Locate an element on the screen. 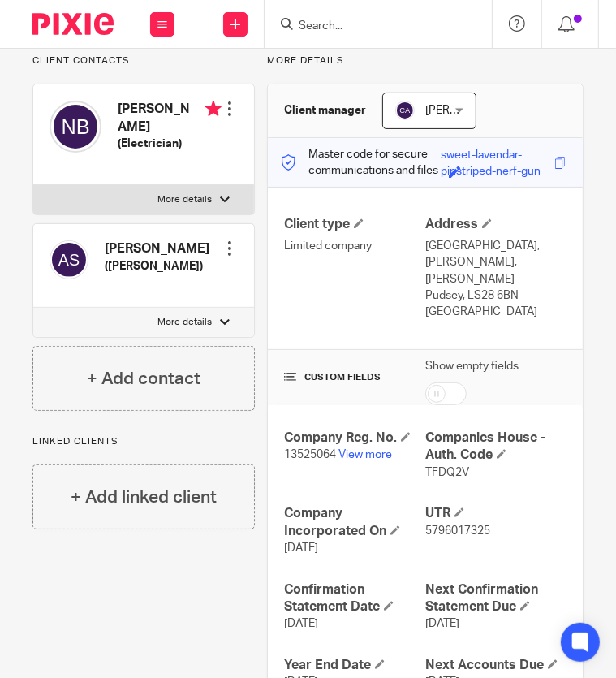  h4: Client type is located at coordinates (355, 224).